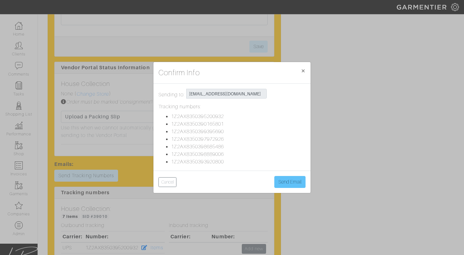  What do you see at coordinates (225, 139) in the screenshot?
I see `li: 1Z2AX8350397972926` at bounding box center [225, 139].